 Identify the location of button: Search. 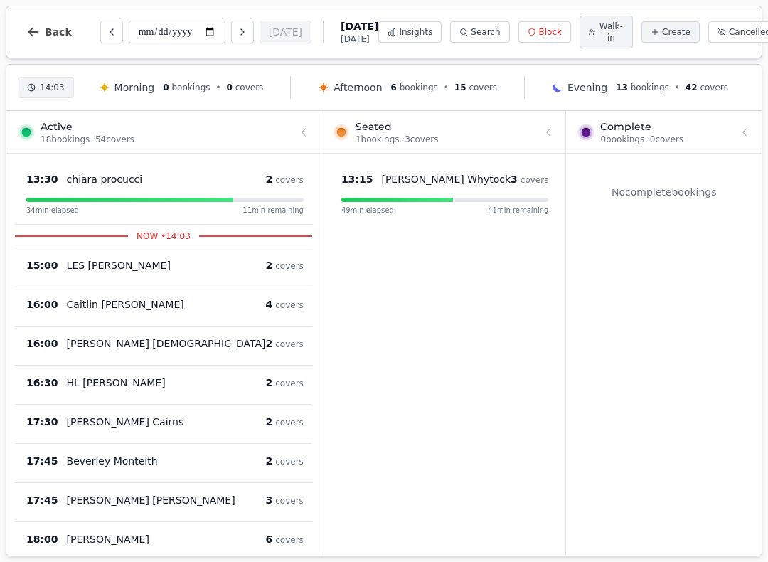
(479, 32).